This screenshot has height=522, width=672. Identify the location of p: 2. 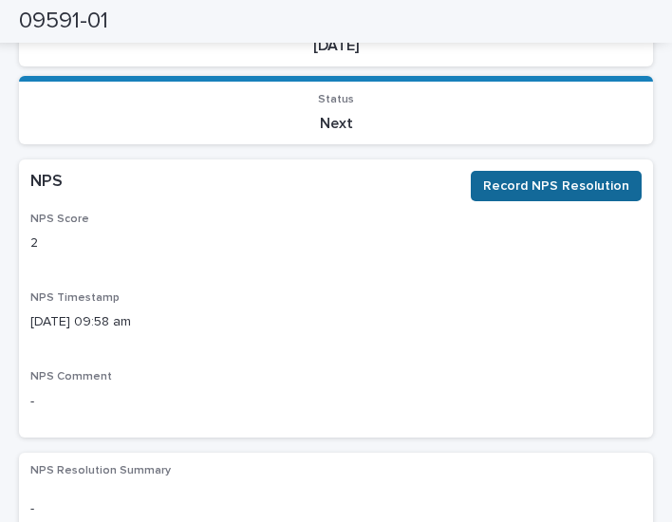
(336, 243).